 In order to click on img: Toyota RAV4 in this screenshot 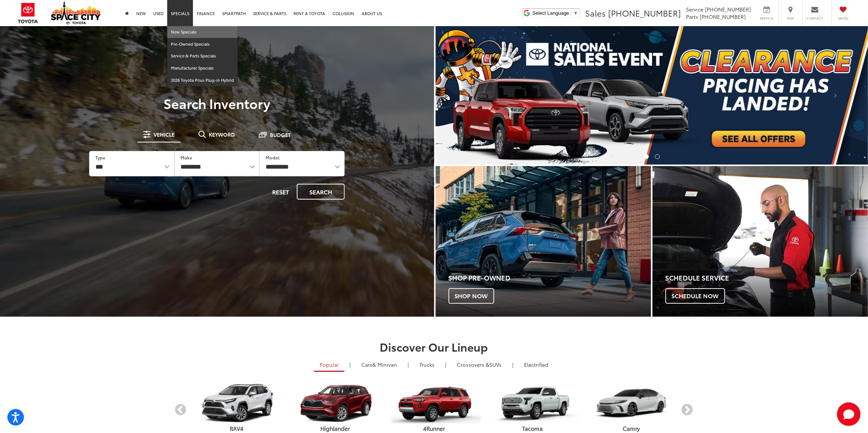, I will do `click(237, 404)`.